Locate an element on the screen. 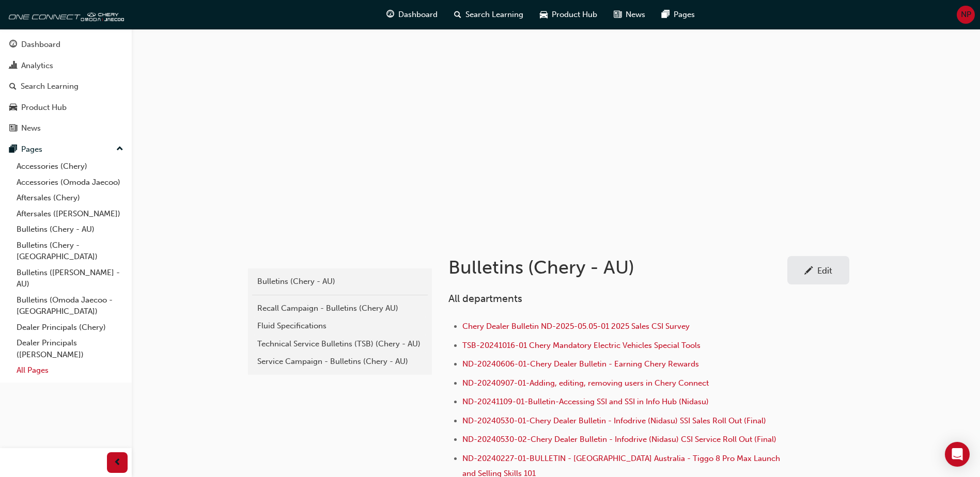 The height and width of the screenshot is (477, 980). div: Fluid Specifications is located at coordinates (340, 326).